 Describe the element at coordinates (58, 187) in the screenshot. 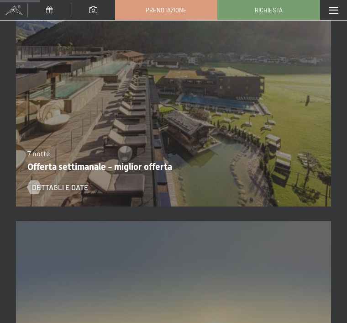

I see `a: Dettagli e Date` at that location.